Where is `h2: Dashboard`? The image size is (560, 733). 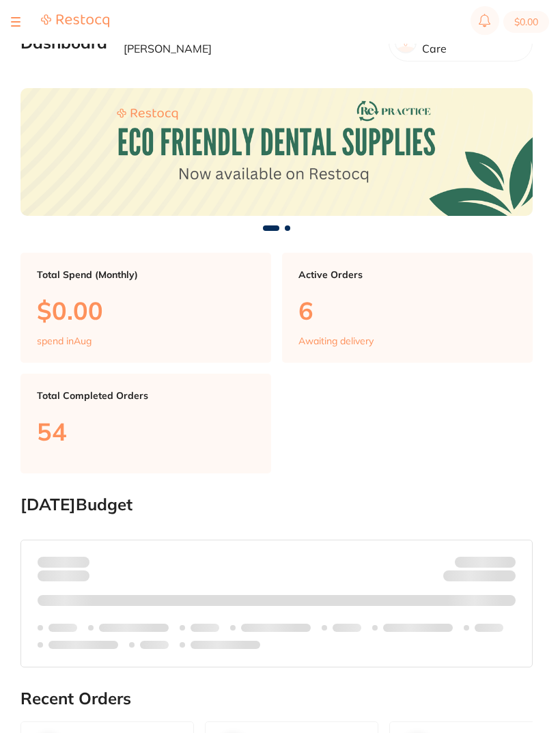
h2: Dashboard is located at coordinates (63, 43).